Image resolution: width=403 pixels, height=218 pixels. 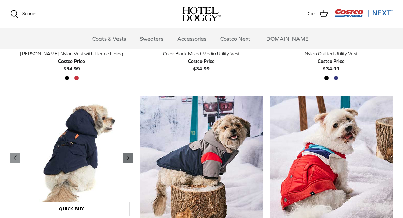 I want to click on a: Coats & Vests, so click(x=109, y=39).